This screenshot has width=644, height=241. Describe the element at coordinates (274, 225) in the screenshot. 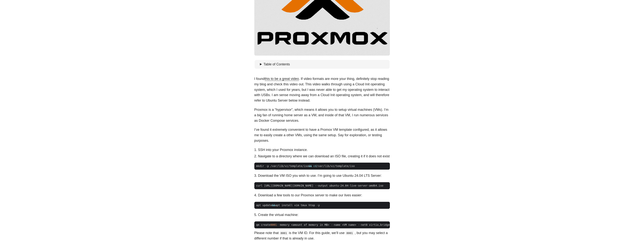

I see `span: 8001` at that location.